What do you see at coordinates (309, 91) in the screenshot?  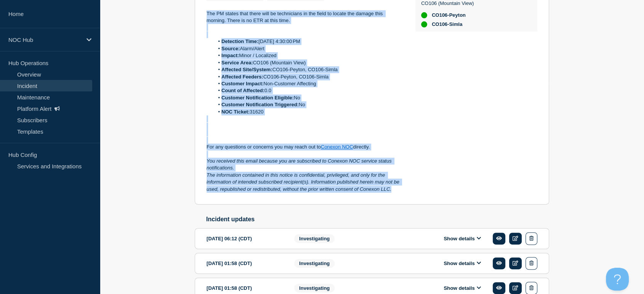 I see `li: 0.0` at bounding box center [309, 91].